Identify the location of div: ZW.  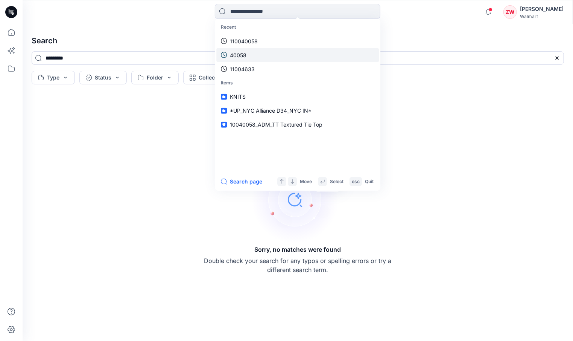
(511, 12).